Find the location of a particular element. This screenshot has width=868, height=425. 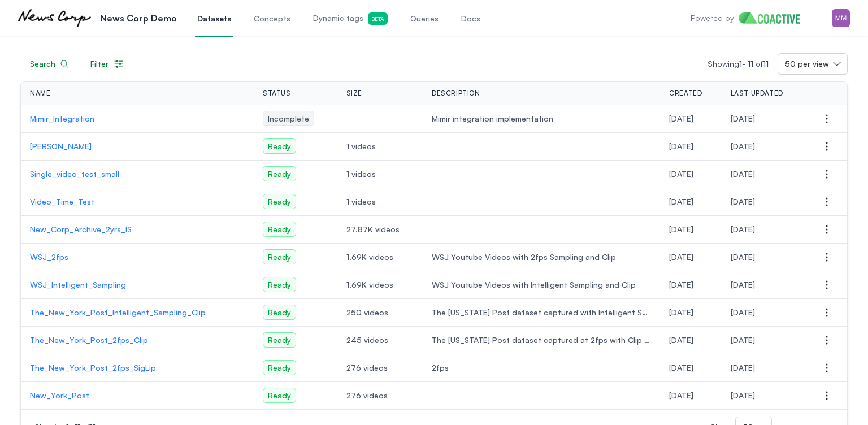

span: Wednesday, July 23, 2025 at 2:02:07 AM UTC is located at coordinates (681, 146).